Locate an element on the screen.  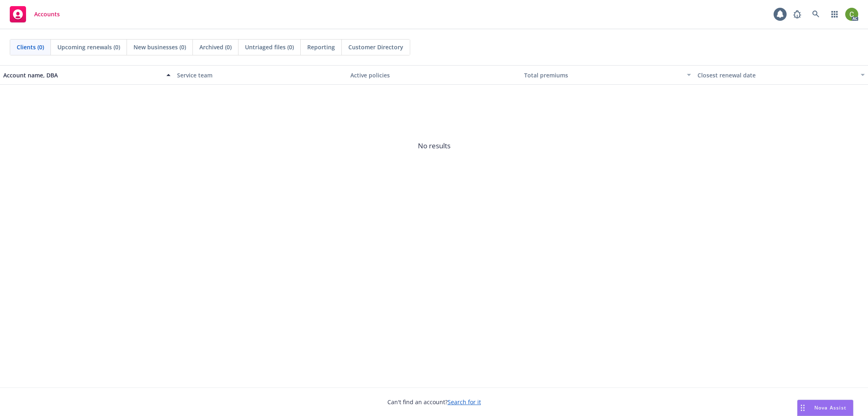
button: Total premiums is located at coordinates (607, 75).